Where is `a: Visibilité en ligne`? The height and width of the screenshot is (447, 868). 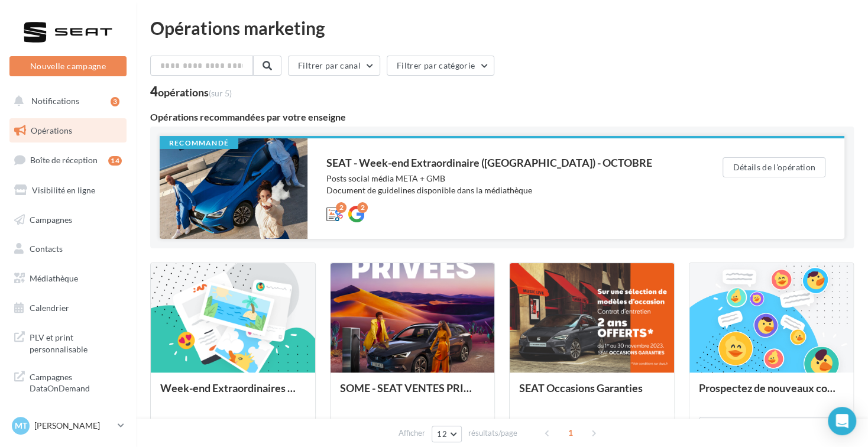
a: Visibilité en ligne is located at coordinates (68, 190).